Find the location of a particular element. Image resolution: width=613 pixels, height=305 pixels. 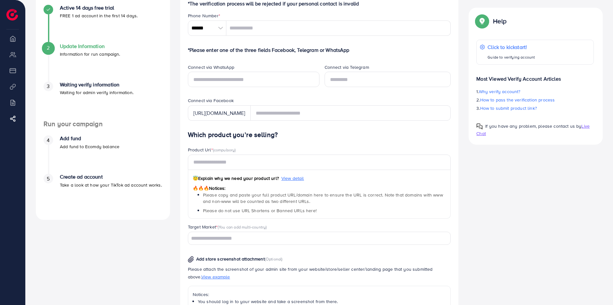

li: You should log in to your website and take a screenshot from there. is located at coordinates (322, 301).